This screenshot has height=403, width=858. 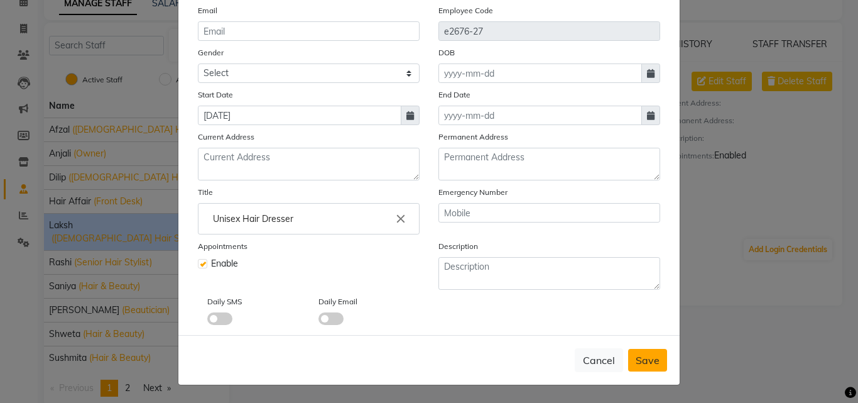 What do you see at coordinates (224, 301) in the screenshot?
I see `label: Daily SMS` at bounding box center [224, 301].